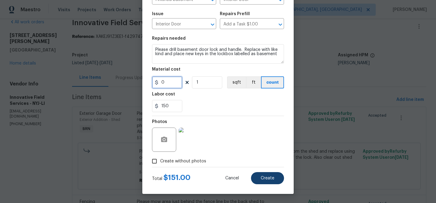 This screenshot has width=436, height=203. Describe the element at coordinates (166, 69) in the screenshot. I see `h5: Material cost` at that location.